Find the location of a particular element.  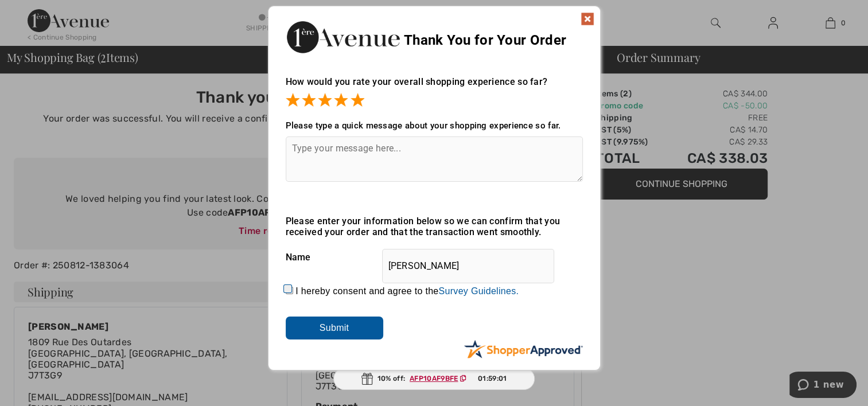

span: 1 new is located at coordinates (39, 13).